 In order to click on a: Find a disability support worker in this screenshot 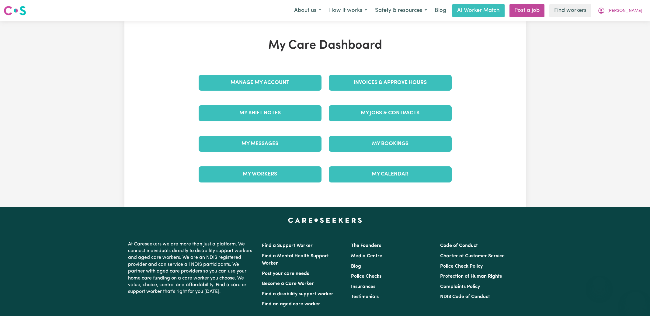, I will do `click(298, 294)`.